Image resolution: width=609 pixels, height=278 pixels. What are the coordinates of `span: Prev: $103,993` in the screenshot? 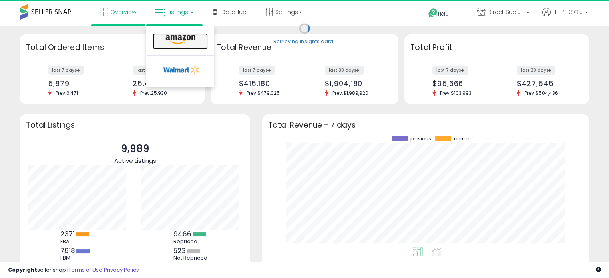 It's located at (455, 93).